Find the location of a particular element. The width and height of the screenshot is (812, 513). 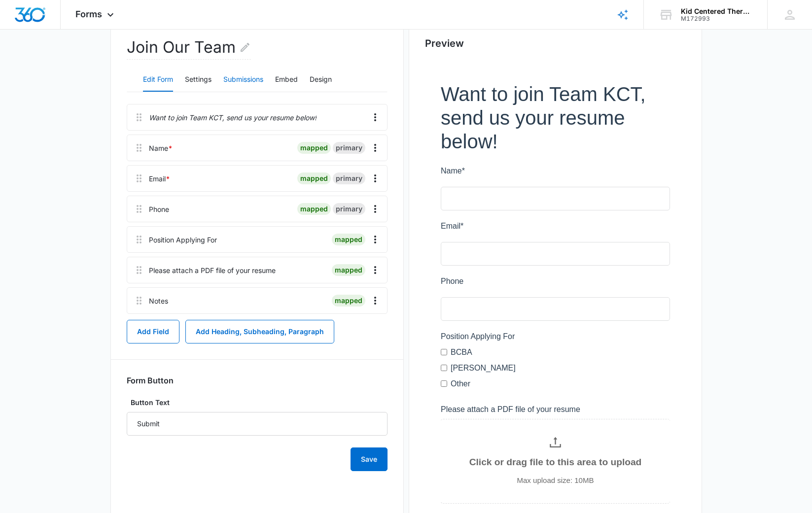

button: Edit Form is located at coordinates (158, 80).